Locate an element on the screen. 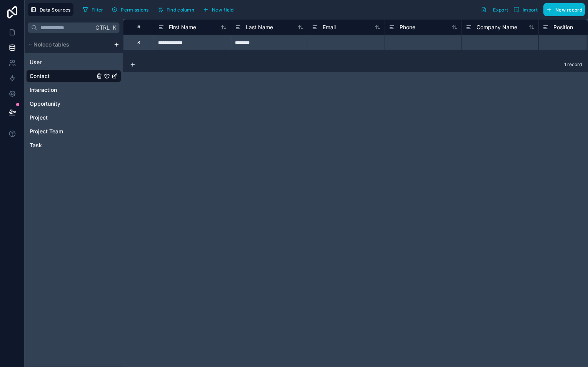 The width and height of the screenshot is (588, 367). span: Interaction is located at coordinates (43, 90).